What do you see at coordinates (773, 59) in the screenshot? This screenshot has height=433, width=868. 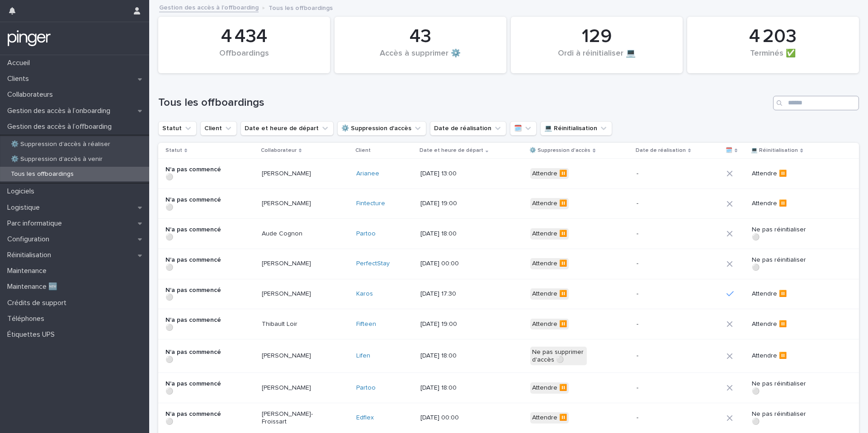 I see `div: Terminés ✅` at bounding box center [773, 59].